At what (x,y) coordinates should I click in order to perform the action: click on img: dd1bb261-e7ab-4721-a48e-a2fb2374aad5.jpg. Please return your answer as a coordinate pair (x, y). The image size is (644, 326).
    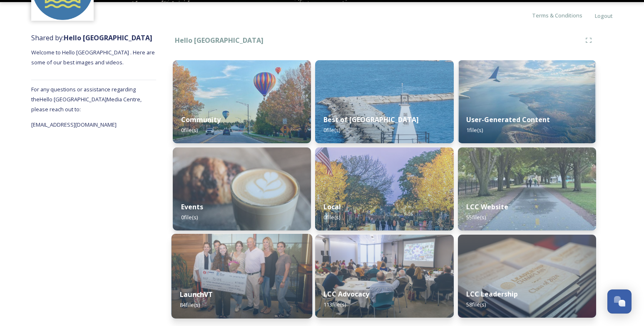
    Looking at the image, I should click on (526, 276).